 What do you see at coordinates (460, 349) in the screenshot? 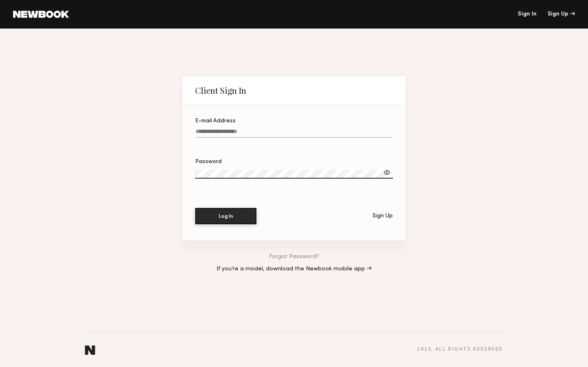
I see `div: 2025 , all rights reserved` at bounding box center [460, 349].